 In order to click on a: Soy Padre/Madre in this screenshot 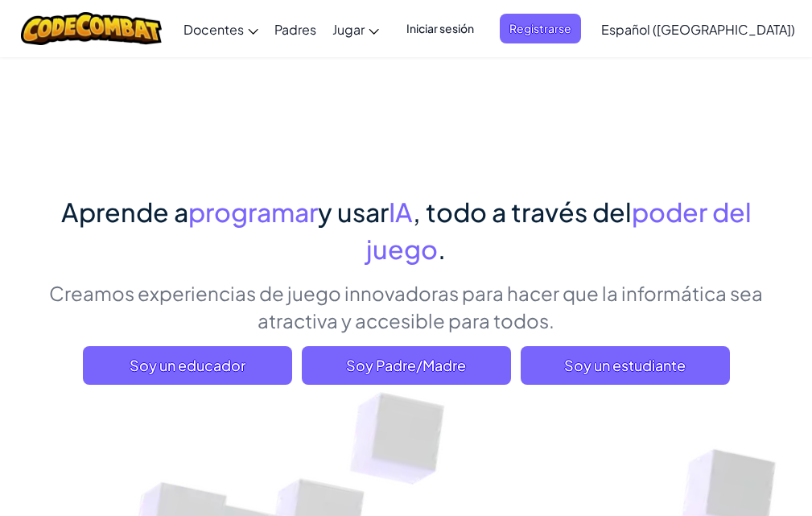, I will do `click(406, 365)`.